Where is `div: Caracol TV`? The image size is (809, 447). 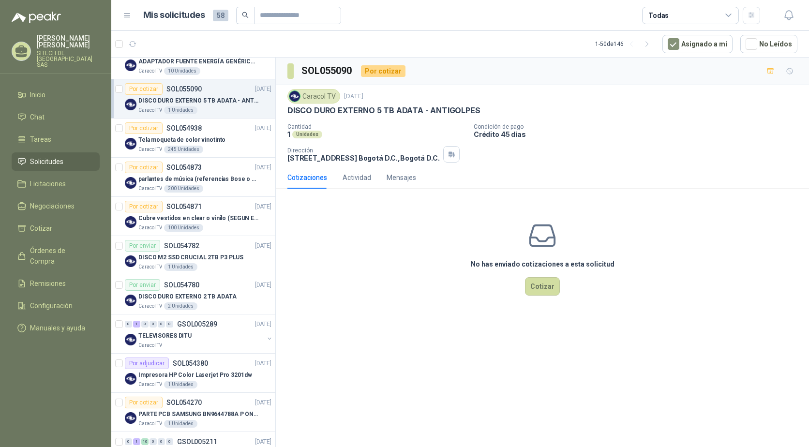 div: Caracol TV is located at coordinates (314, 96).